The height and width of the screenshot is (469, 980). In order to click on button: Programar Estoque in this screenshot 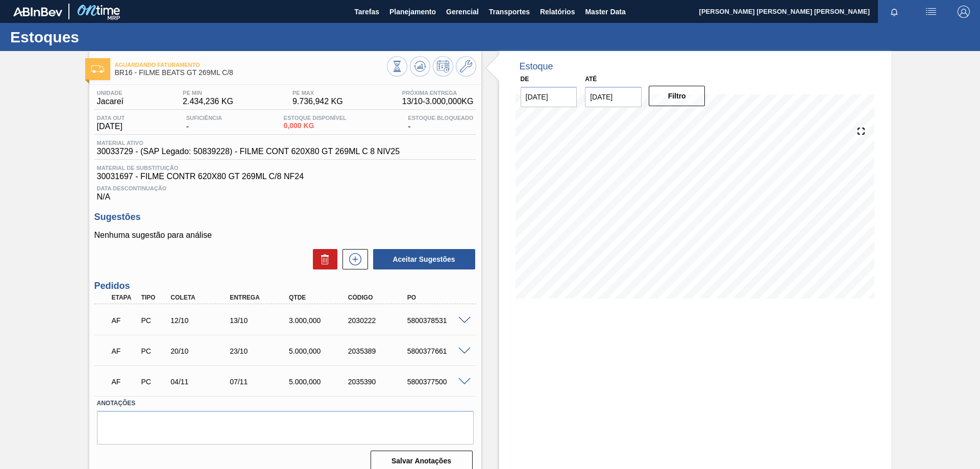, I will do `click(443, 66)`.